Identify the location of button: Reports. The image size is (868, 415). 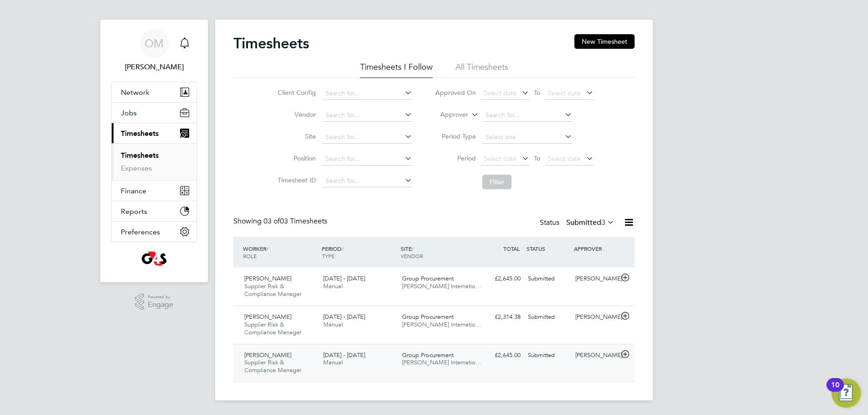
(154, 211).